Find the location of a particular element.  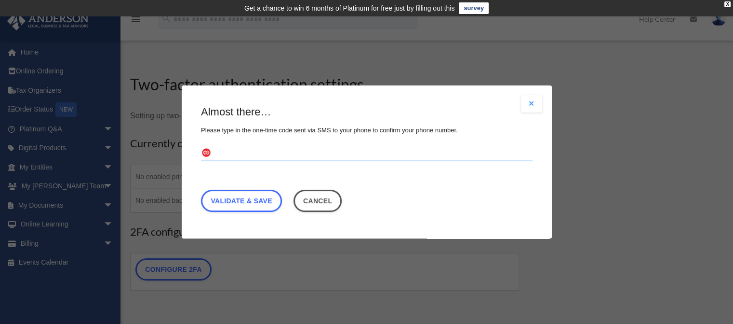

p: Please type in the one-time code sent via SMS to your phone to confirm your phone number. is located at coordinates (367, 130).